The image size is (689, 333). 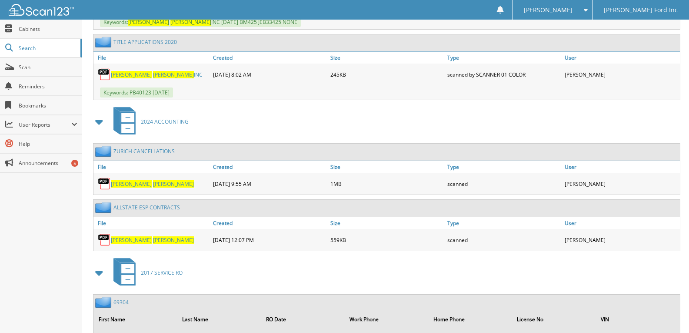 What do you see at coordinates (47, 48) in the screenshot?
I see `span: Search` at bounding box center [47, 48].